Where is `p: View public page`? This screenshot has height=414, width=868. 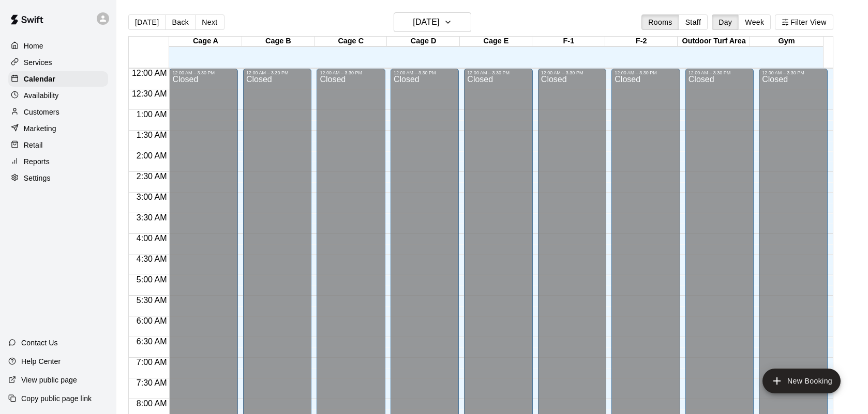
p: View public page is located at coordinates (49, 380).